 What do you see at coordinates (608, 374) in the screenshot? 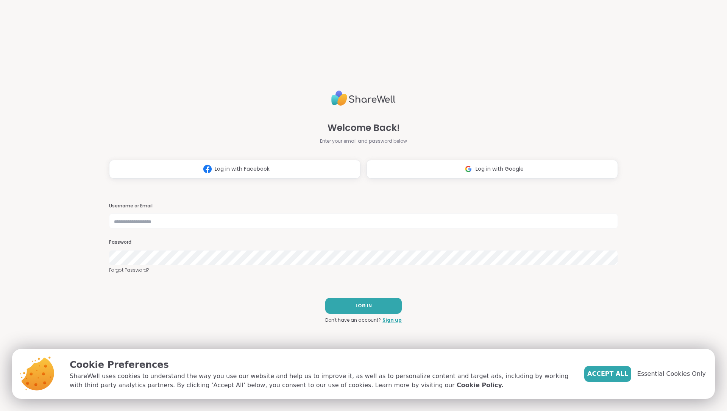
I see `button: Accept All` at bounding box center [608, 374].